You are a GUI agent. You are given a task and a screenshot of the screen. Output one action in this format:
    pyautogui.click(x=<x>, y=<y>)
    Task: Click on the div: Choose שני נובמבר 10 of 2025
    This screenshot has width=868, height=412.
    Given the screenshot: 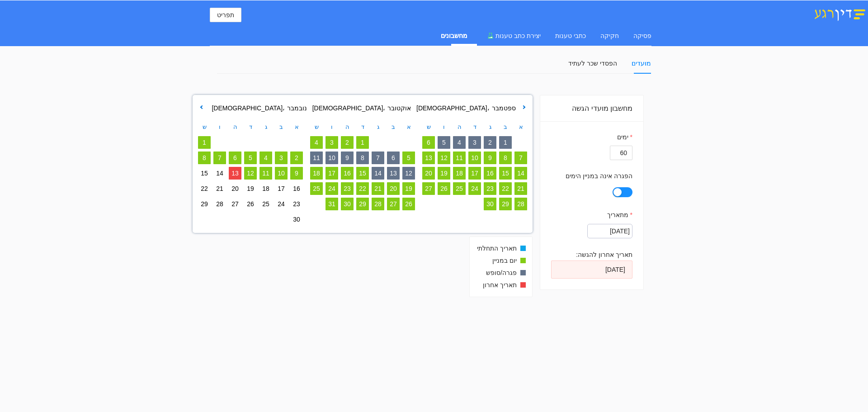 What is the action you would take?
    pyautogui.click(x=281, y=173)
    